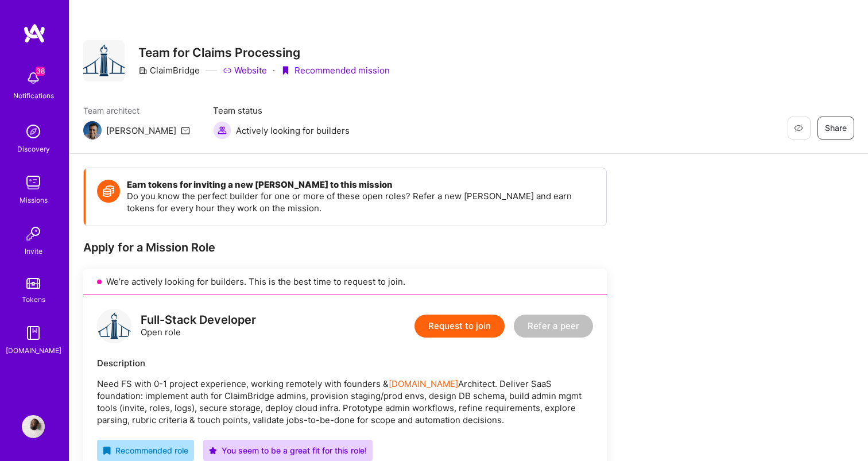 The width and height of the screenshot is (868, 461). What do you see at coordinates (34, 78) in the screenshot?
I see `img: bell` at bounding box center [34, 78].